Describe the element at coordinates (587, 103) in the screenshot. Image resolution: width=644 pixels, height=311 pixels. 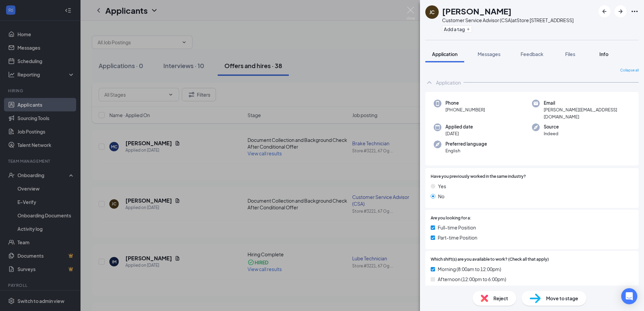
I see `span: Email` at that location.